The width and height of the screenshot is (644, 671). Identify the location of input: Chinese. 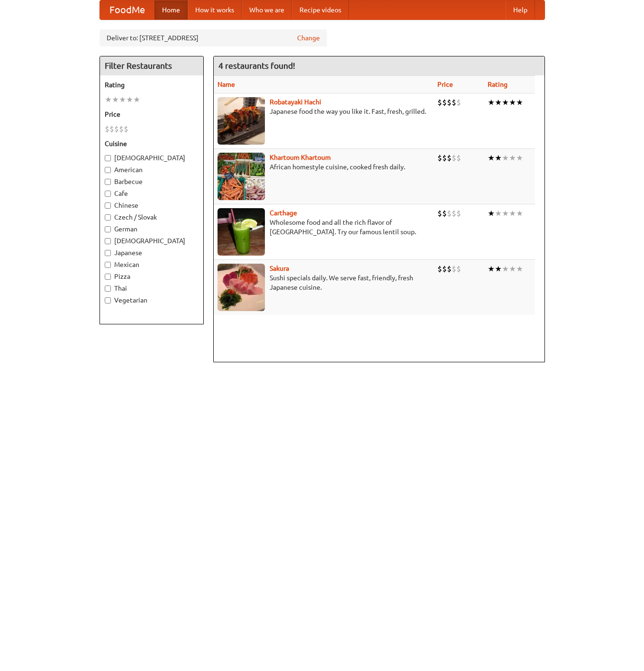
(108, 205).